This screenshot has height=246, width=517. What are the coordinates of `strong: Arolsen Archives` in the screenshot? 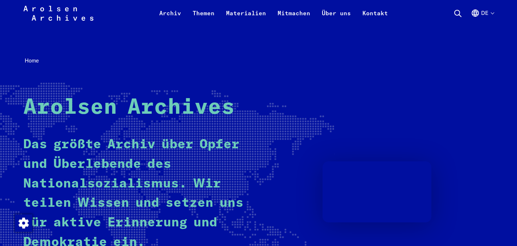 It's located at (129, 107).